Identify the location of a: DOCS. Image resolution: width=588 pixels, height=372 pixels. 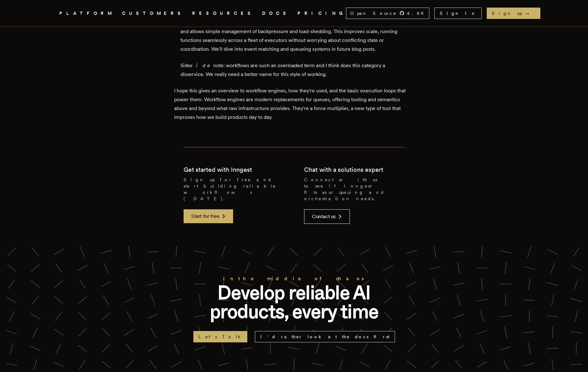
(276, 13).